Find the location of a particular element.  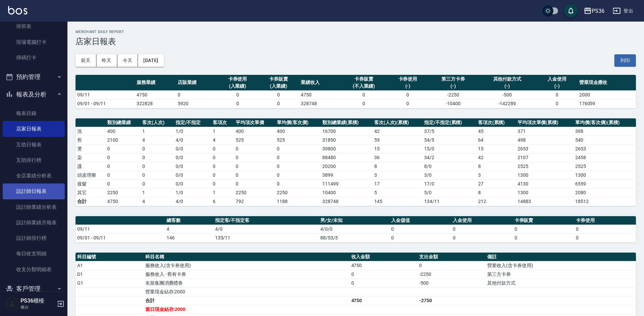

div: 第三方卡券 is located at coordinates (453, 79).